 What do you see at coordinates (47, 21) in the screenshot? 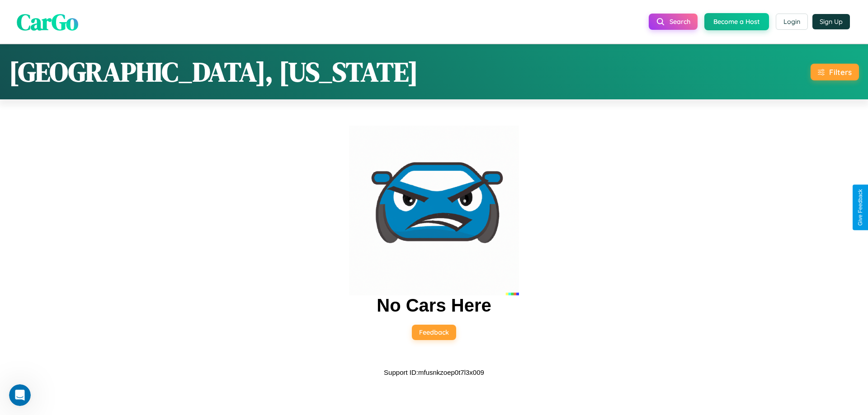
I see `span: CarGo` at bounding box center [47, 21].